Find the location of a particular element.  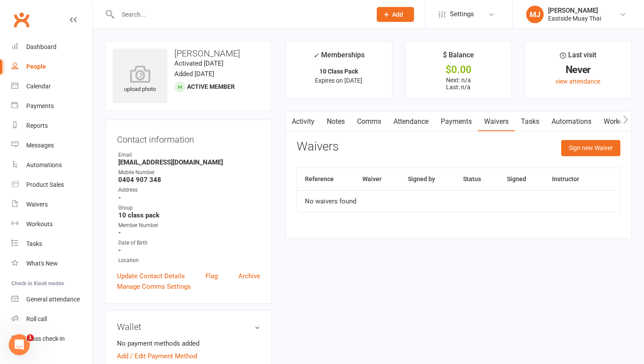

div: People is located at coordinates (36, 67).